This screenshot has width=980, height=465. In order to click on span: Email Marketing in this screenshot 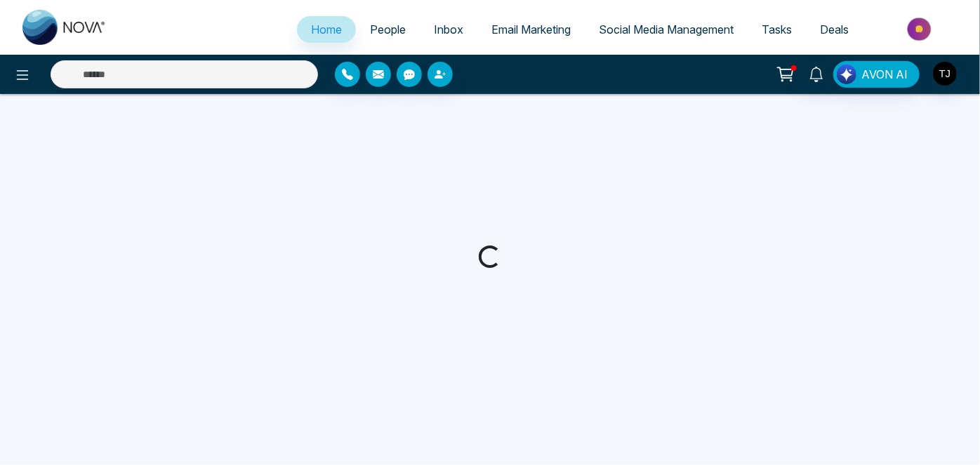, I will do `click(531, 30)`.